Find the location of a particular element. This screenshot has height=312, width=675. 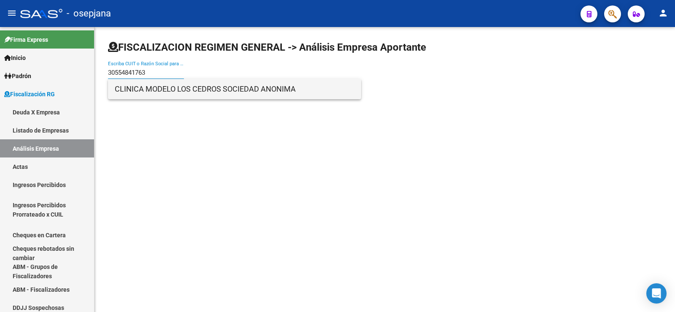

span: Fiscalización RG is located at coordinates (30, 94).